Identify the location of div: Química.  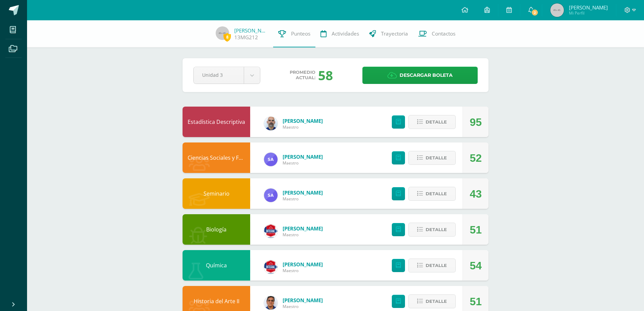
(217, 265).